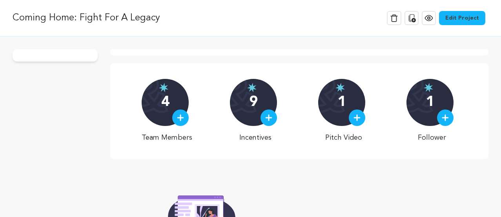 This screenshot has width=501, height=217. I want to click on p: Incentives, so click(255, 138).